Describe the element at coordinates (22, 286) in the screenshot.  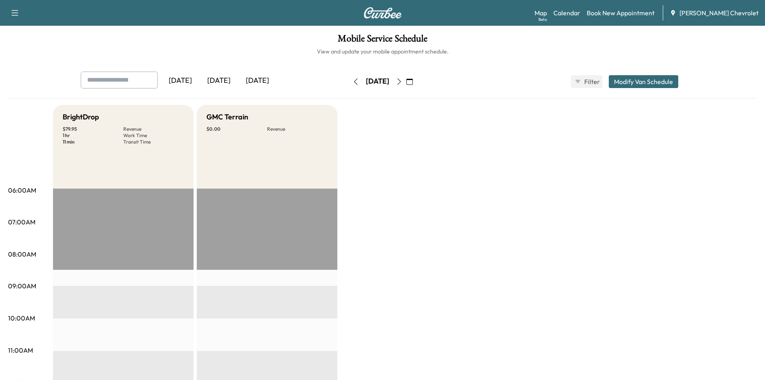
I see `p: 09:00AM` at that location.